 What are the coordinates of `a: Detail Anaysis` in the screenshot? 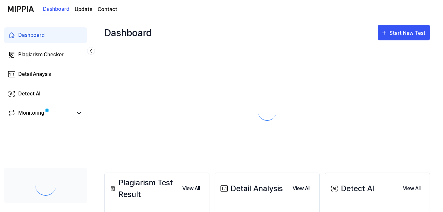 It's located at (45, 74).